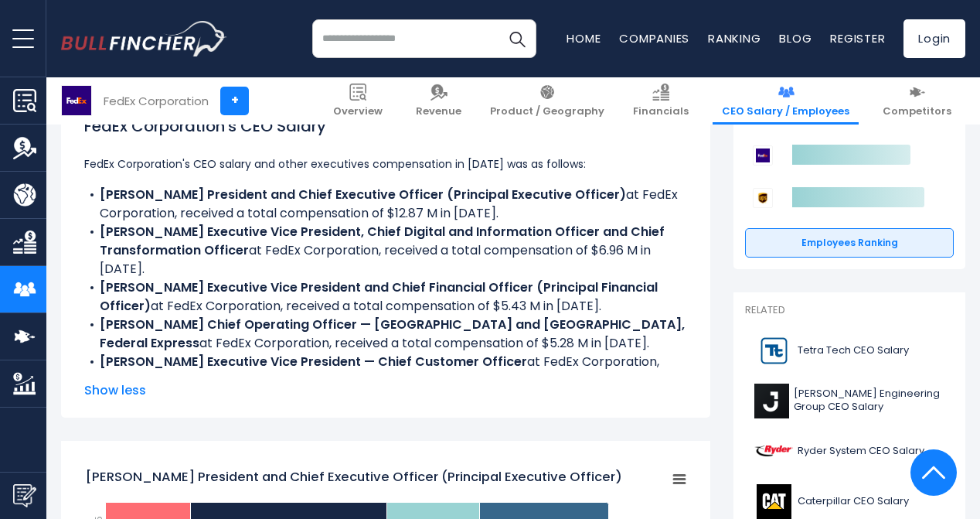 The height and width of the screenshot is (519, 980). What do you see at coordinates (358, 111) in the screenshot?
I see `span: Overview` at bounding box center [358, 111].